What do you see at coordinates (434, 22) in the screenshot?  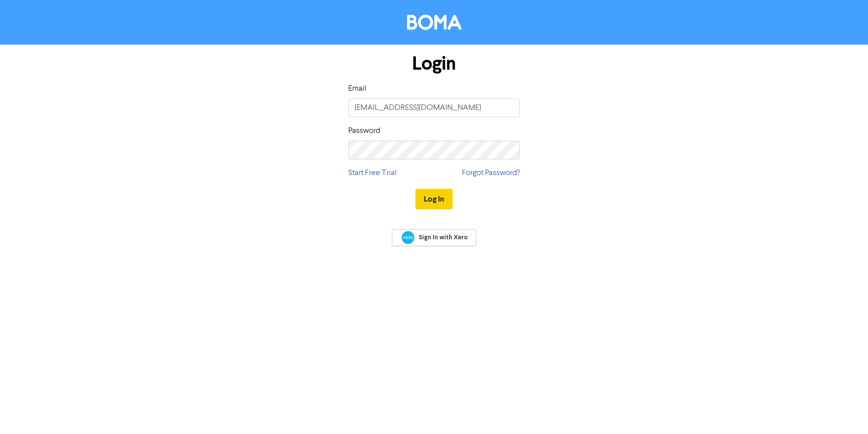 I see `img: BOMA Logo` at bounding box center [434, 22].